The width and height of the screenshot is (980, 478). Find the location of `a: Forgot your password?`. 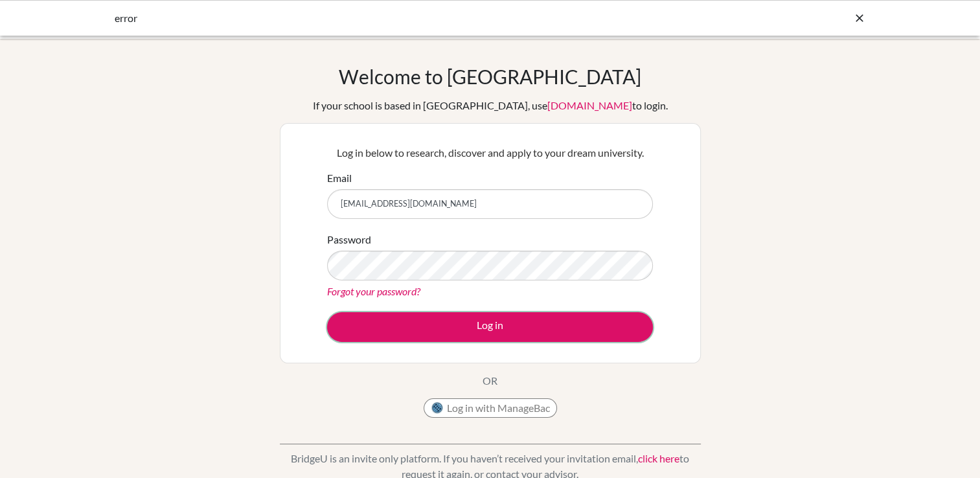

a: Forgot your password? is located at coordinates (374, 291).